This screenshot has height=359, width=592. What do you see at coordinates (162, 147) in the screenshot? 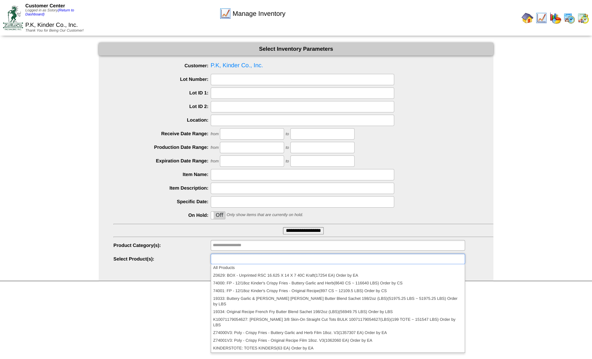
I see `label: Production Date Range:` at bounding box center [162, 147].